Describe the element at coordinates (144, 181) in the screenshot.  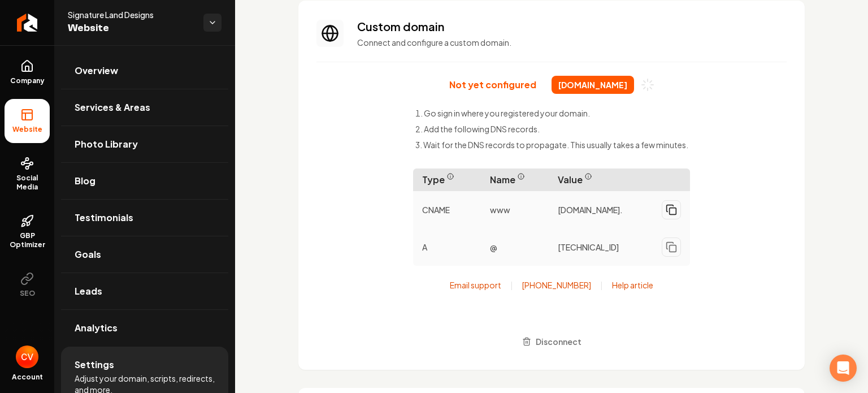
I see `a: Blog` at that location.